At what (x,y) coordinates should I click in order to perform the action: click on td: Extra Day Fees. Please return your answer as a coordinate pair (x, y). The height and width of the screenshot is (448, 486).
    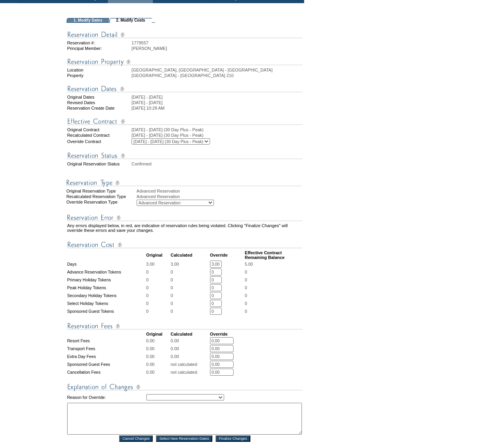
    Looking at the image, I should click on (107, 357).